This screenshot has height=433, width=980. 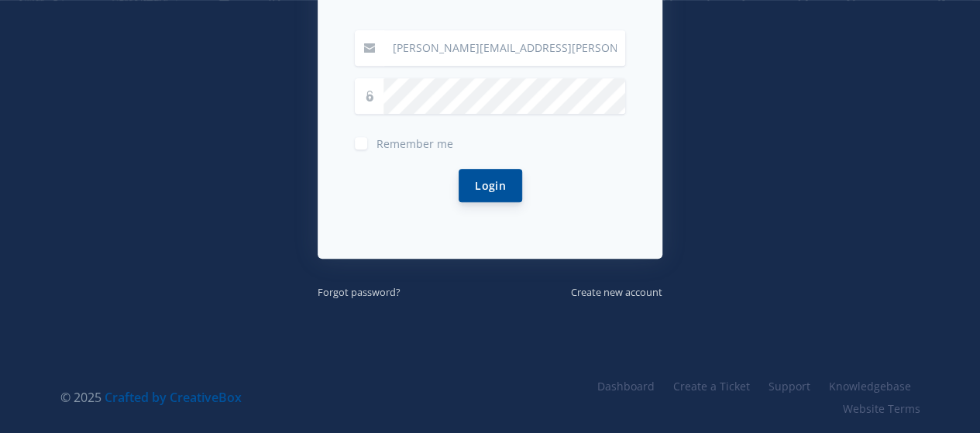 I want to click on small: Forgot password?, so click(x=358, y=291).